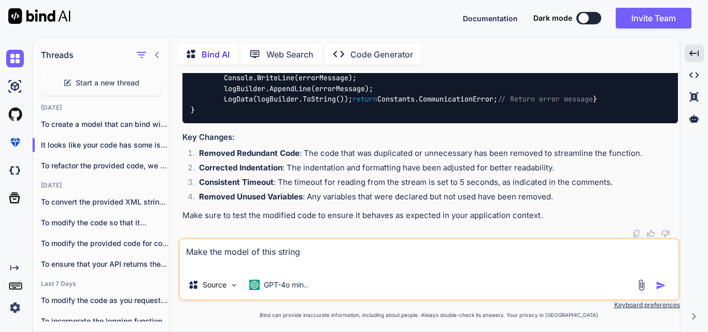 Image resolution: width=708 pixels, height=332 pixels. Describe the element at coordinates (105, 202) in the screenshot. I see `p: To convert the provided XML string into...` at that location.